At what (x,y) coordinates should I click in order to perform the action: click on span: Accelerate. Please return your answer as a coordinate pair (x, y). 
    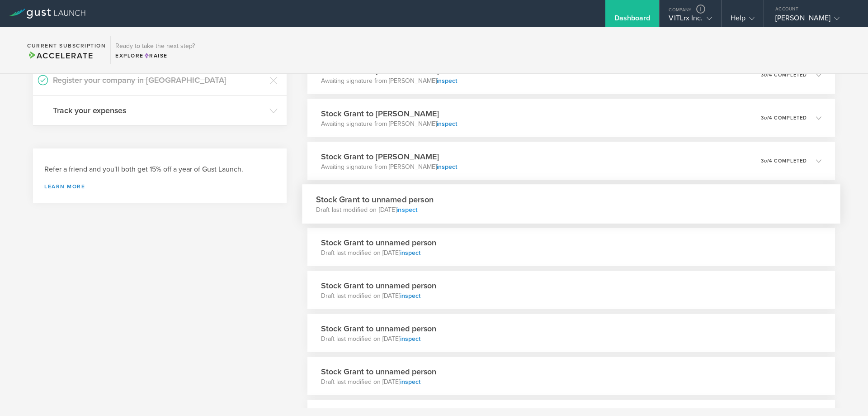
    Looking at the image, I should click on (60, 55).